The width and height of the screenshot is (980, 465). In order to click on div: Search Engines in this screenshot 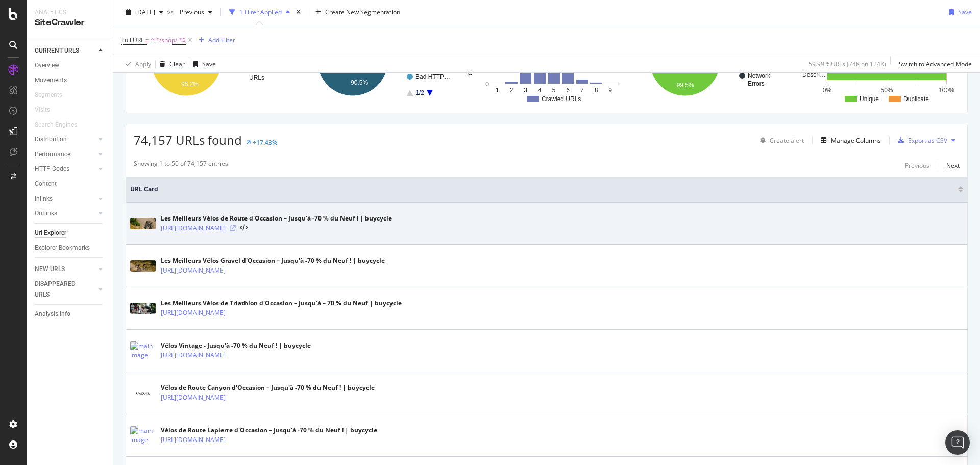, I will do `click(56, 125)`.